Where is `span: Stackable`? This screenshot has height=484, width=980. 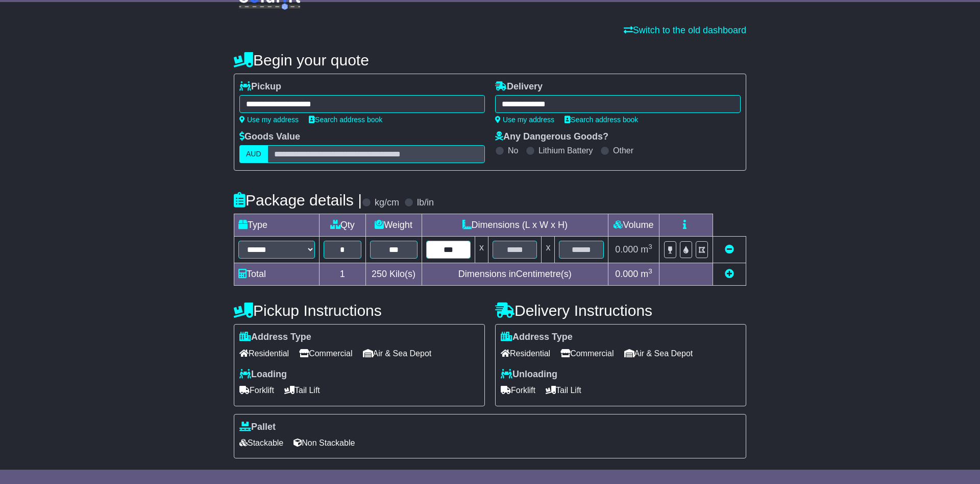 span: Stackable is located at coordinates (261, 442).